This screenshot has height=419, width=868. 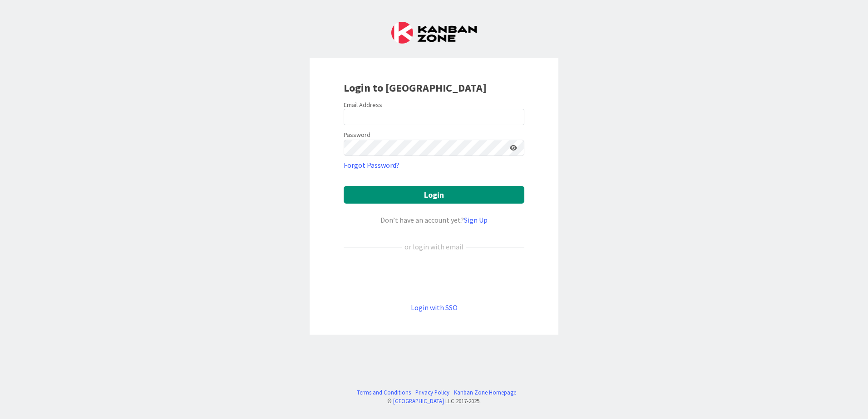 What do you see at coordinates (485, 393) in the screenshot?
I see `a: Kanban Zone Homepage` at bounding box center [485, 393].